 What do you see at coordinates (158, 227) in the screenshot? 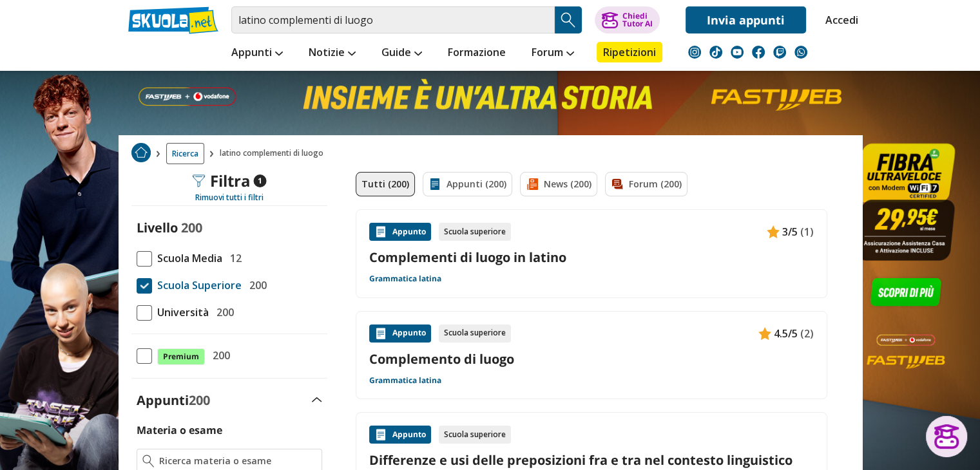
I see `label: Livello` at bounding box center [158, 227].